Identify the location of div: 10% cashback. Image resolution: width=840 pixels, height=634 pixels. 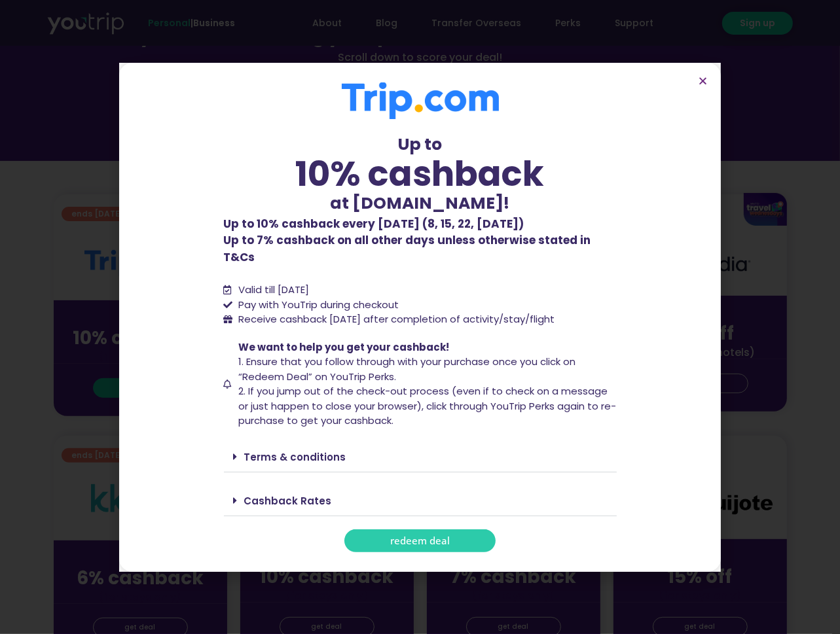
(421, 173).